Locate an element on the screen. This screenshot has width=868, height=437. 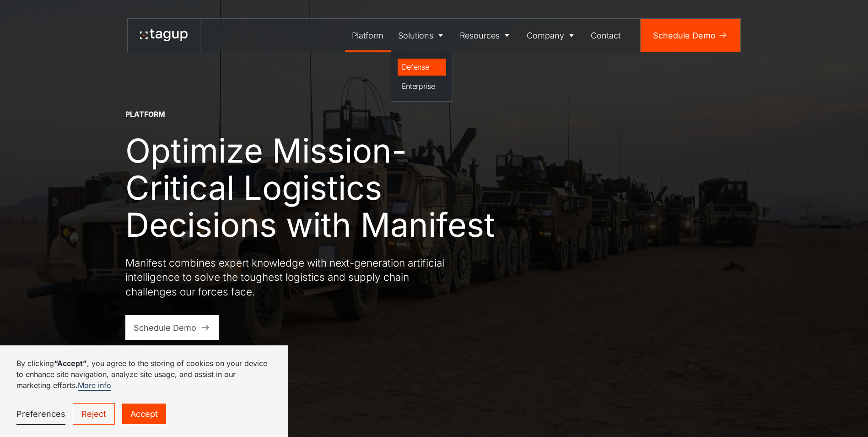
p: By clicking , you agree to the storing of cookies on your device to enhance site navigation, anal... is located at coordinates (144, 374).